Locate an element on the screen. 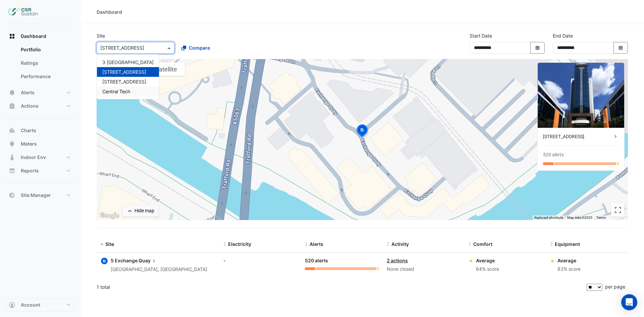 The height and width of the screenshot is (317, 644). span: Site Manager is located at coordinates (36, 195).